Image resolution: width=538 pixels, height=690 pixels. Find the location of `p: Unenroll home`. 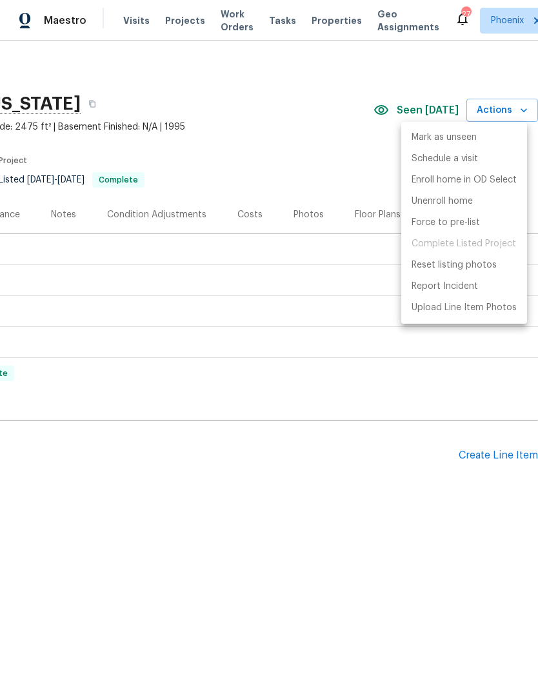

p: Unenroll home is located at coordinates (442, 201).